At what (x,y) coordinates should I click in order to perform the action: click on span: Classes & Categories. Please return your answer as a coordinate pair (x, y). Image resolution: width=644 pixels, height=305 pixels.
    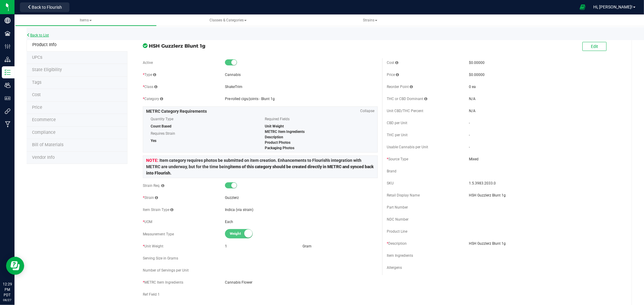
    Looking at the image, I should click on (228, 20).